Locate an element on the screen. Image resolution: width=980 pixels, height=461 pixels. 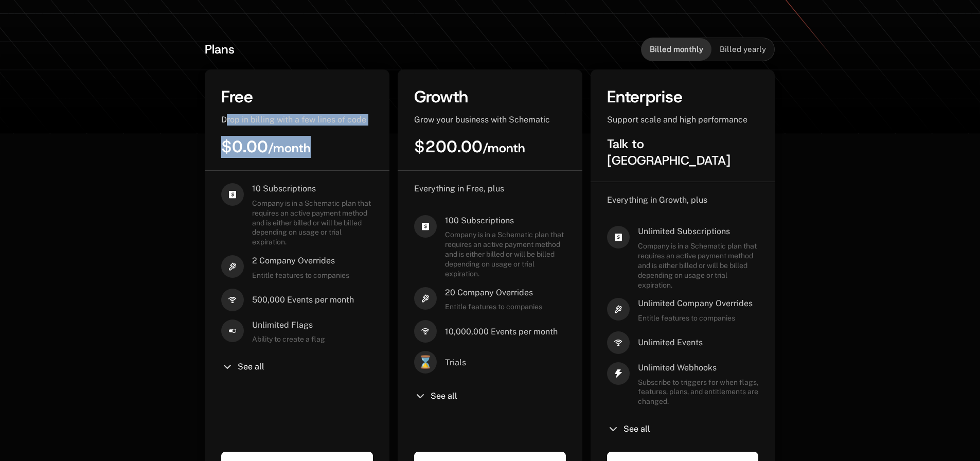
span: Subscribe to triggers for when flags, features, plans, and entitlements are changed. is located at coordinates (698, 392).